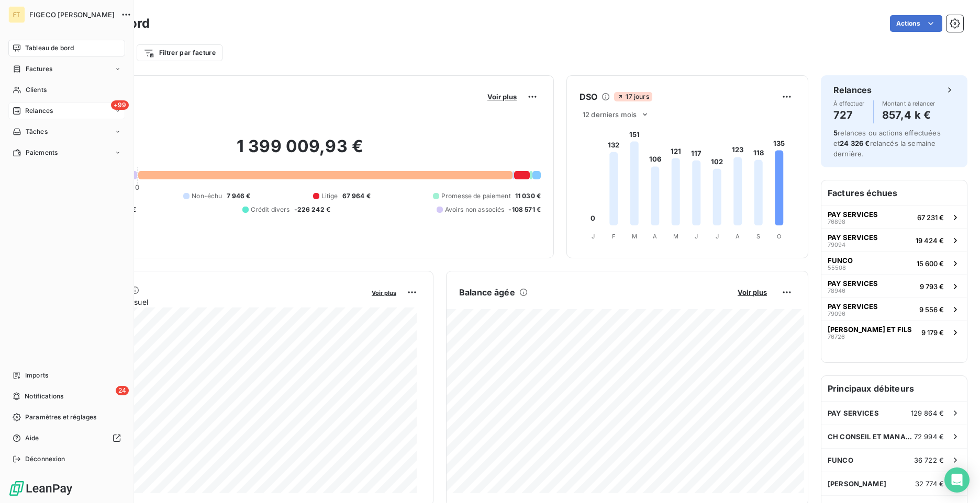  What do you see at coordinates (853, 90) in the screenshot?
I see `h6: Relances` at bounding box center [853, 90].